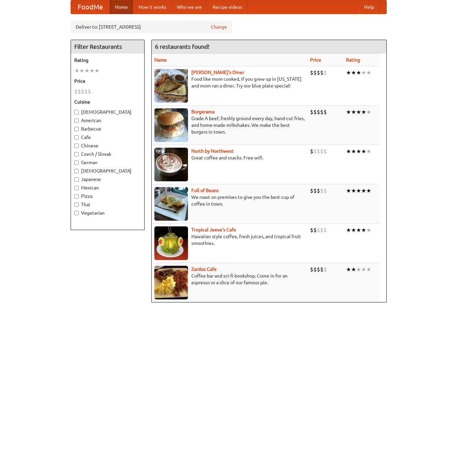  I want to click on input: Vegetarian, so click(76, 213).